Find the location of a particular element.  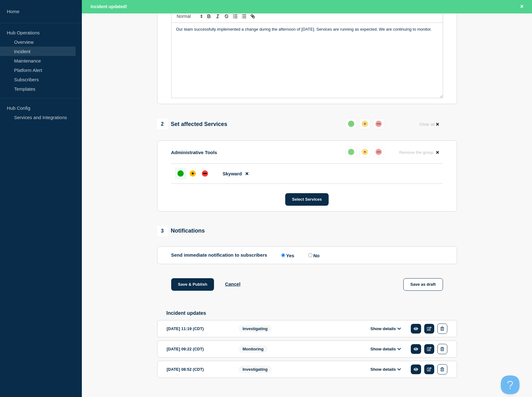

span: 2 is located at coordinates (162, 124).